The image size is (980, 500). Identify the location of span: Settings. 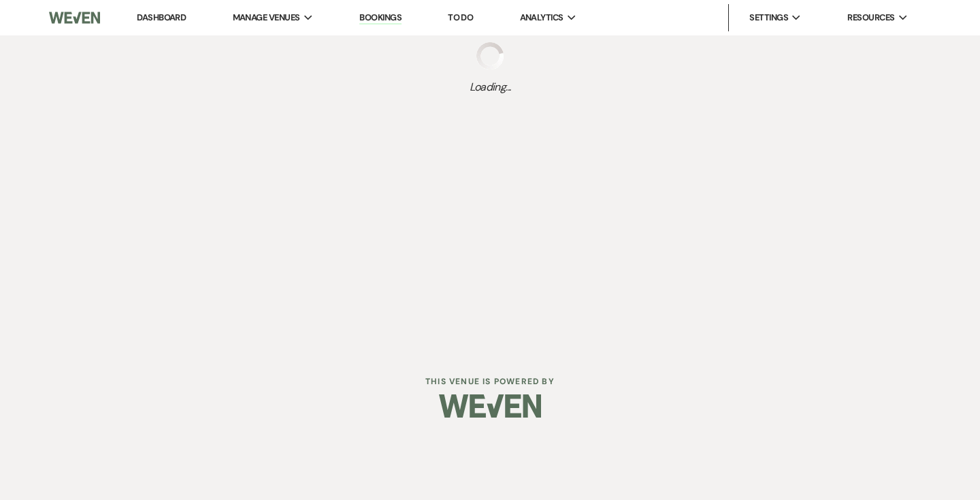
(768, 18).